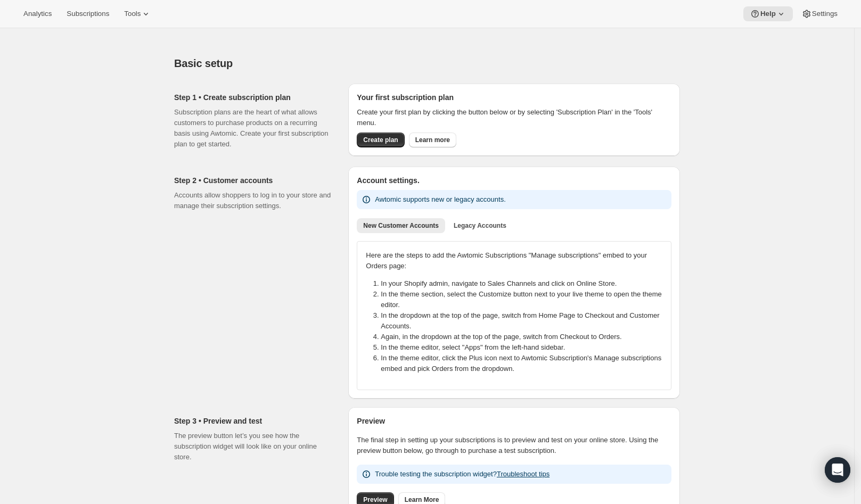  Describe the element at coordinates (132, 14) in the screenshot. I see `span: Tools` at that location.